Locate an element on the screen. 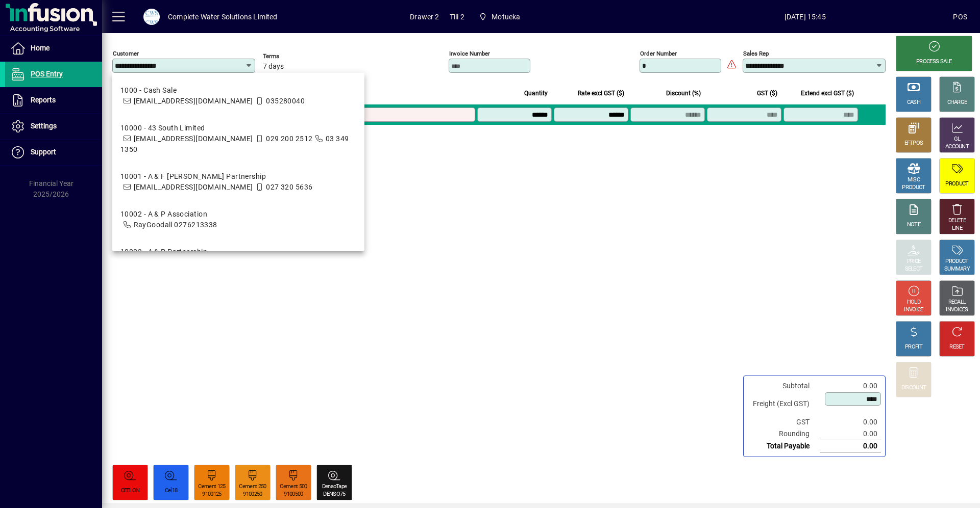  span: 035280040 is located at coordinates (285, 101).